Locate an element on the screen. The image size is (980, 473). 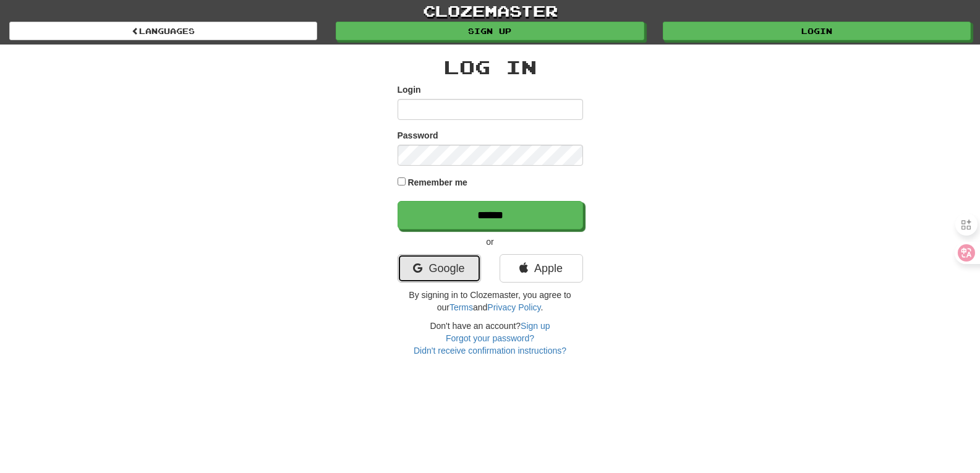
a: Languages is located at coordinates (163, 31).